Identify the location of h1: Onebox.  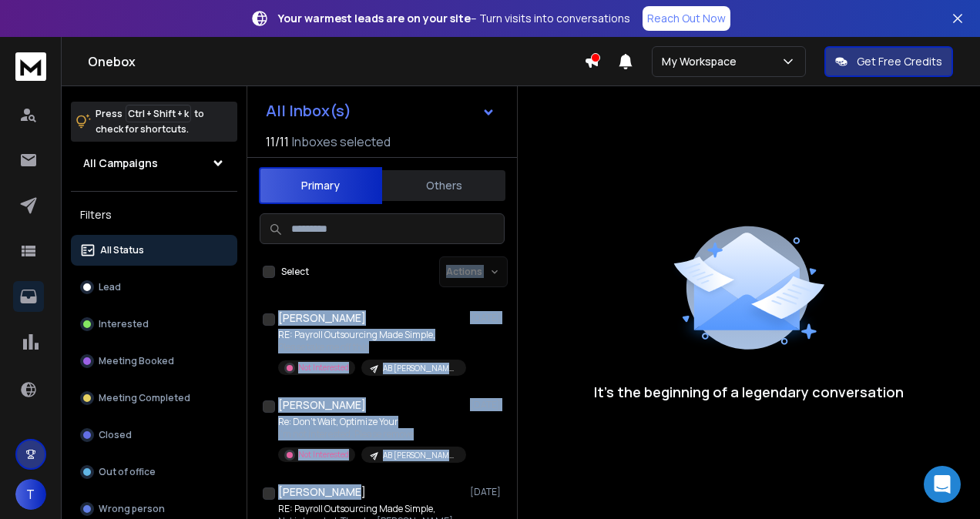
(336, 61).